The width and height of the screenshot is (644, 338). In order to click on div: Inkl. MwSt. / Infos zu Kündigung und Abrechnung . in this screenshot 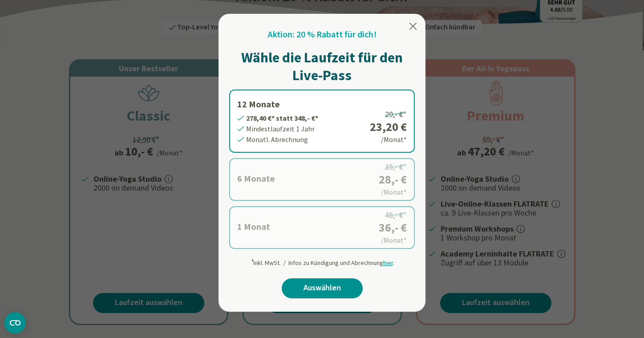, I will do `click(322, 261)`.